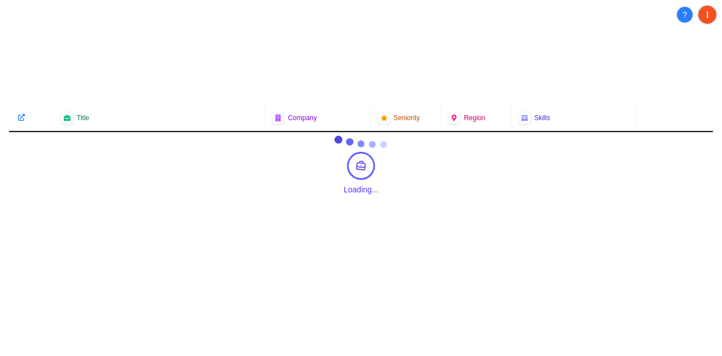 The width and height of the screenshot is (722, 356). I want to click on div: Loading..., so click(361, 190).